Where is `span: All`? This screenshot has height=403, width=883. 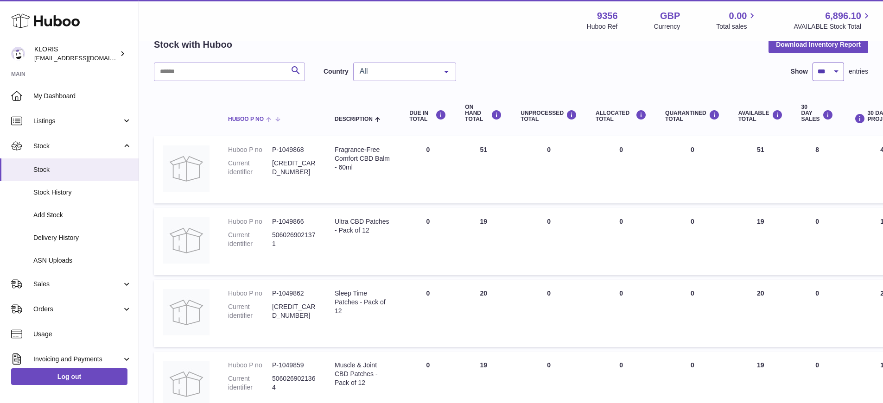
span: All is located at coordinates (397, 71).